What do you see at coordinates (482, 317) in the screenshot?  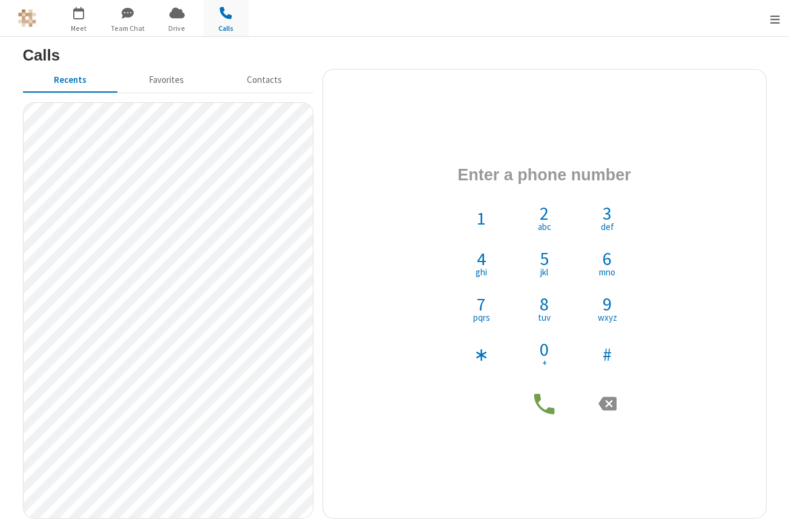 I see `span: pqrs` at bounding box center [482, 317].